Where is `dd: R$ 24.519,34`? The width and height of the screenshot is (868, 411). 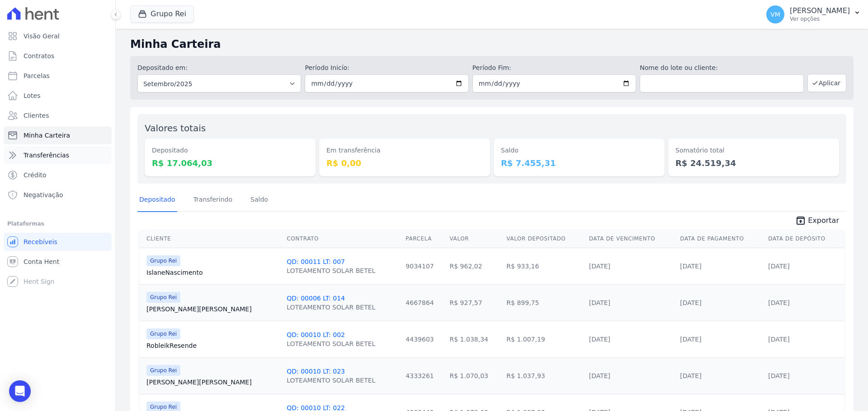 dd: R$ 24.519,34 is located at coordinates (753, 163).